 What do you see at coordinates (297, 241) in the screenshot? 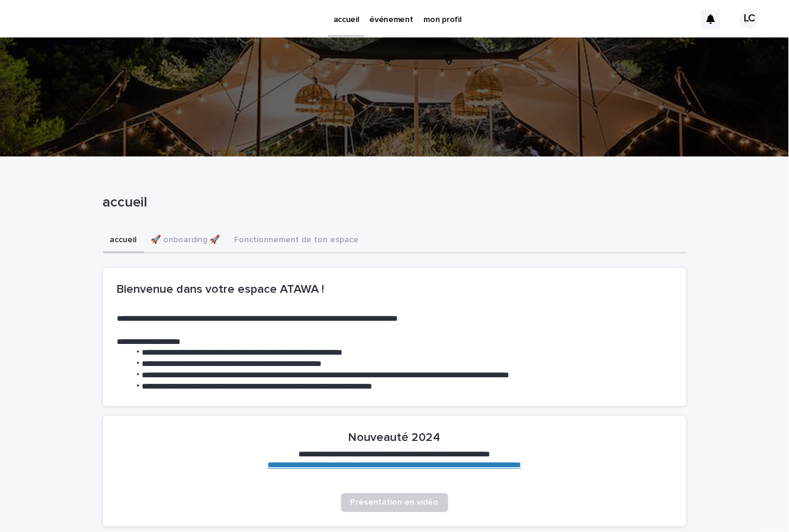
I see `button: Fonctionnement de ton espace` at bounding box center [297, 241].